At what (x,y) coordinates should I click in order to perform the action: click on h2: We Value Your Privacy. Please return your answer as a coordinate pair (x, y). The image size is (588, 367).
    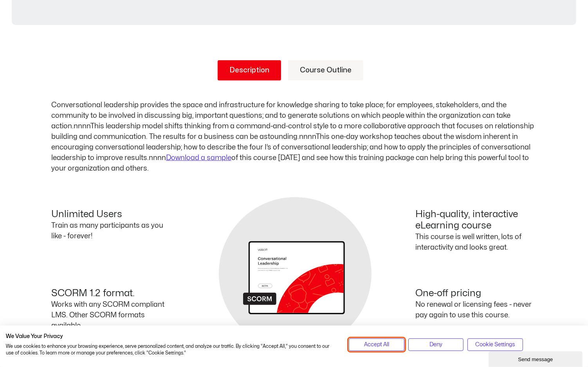
    Looking at the image, I should click on (172, 337).